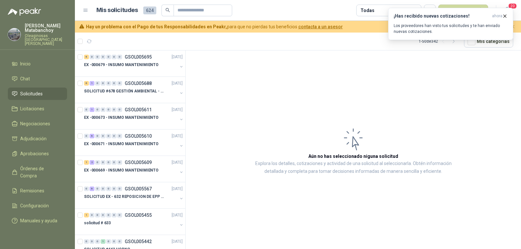 Image resolution: width=521 pixels, height=249 pixels. I want to click on span: Órdenes de Compra, so click(40, 172).